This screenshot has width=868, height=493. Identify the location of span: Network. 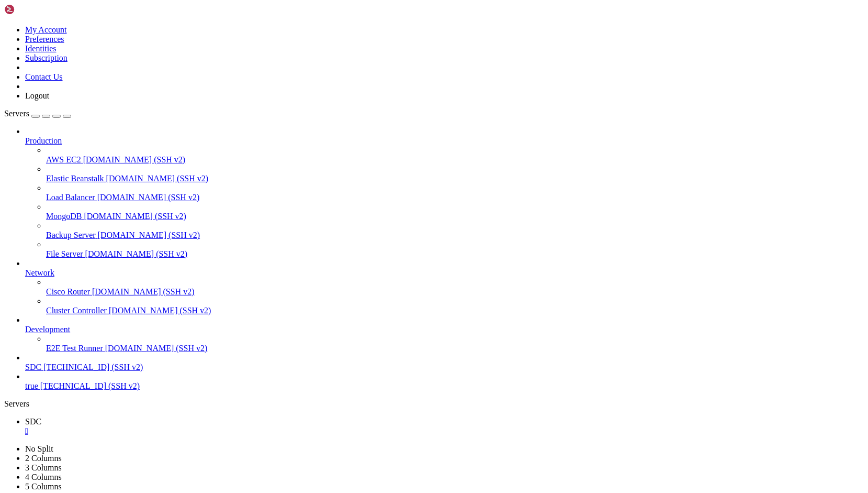
(40, 272).